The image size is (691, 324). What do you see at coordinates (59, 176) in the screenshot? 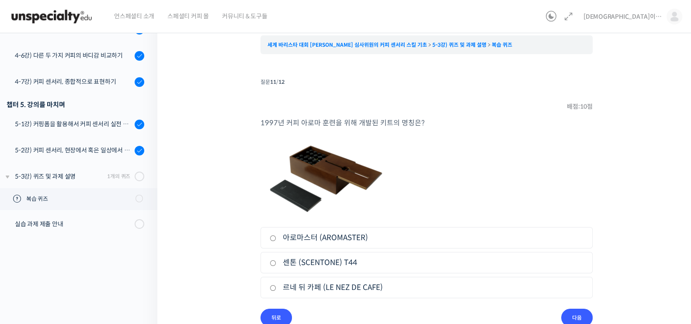
I see `div: 5-3강) 퀴즈 및 과제 설명` at bounding box center [59, 176].